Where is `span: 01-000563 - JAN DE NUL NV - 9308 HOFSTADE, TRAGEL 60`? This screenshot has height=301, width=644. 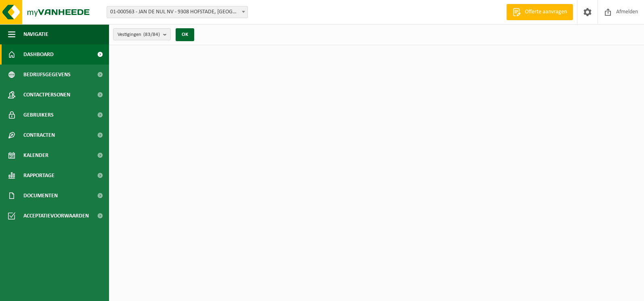 span: 01-000563 - JAN DE NUL NV - 9308 HOFSTADE, TRAGEL 60 is located at coordinates (177, 12).